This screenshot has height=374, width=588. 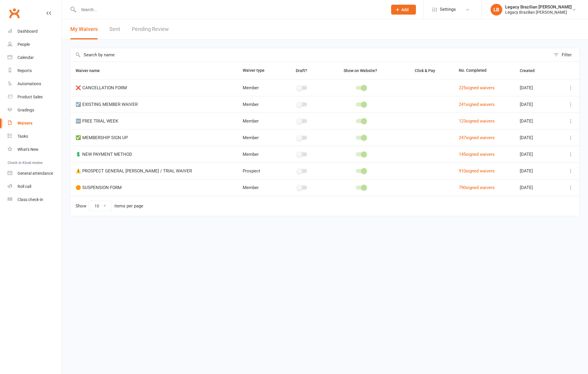 I want to click on td: Prospect, so click(x=259, y=170).